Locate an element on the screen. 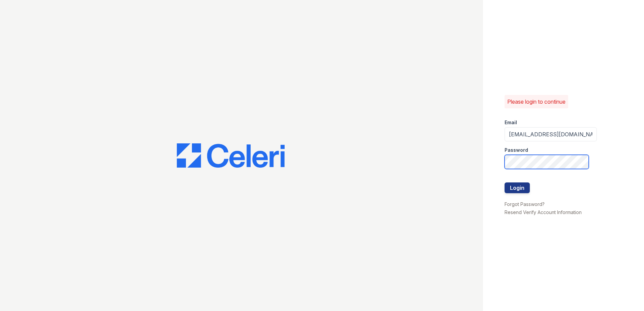  img: CE_Logo_Blue-a8612792a0a2168367f1c8372b55b34899dd931a85d93a1a3d3e32e68fde9ad4.png is located at coordinates (231, 156).